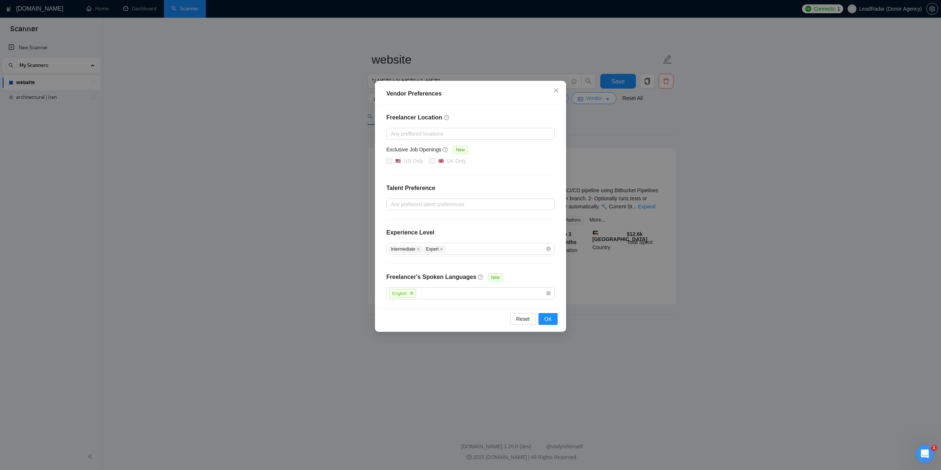 The height and width of the screenshot is (470, 941). What do you see at coordinates (456, 161) in the screenshot?
I see `div: UK Only` at bounding box center [456, 161].